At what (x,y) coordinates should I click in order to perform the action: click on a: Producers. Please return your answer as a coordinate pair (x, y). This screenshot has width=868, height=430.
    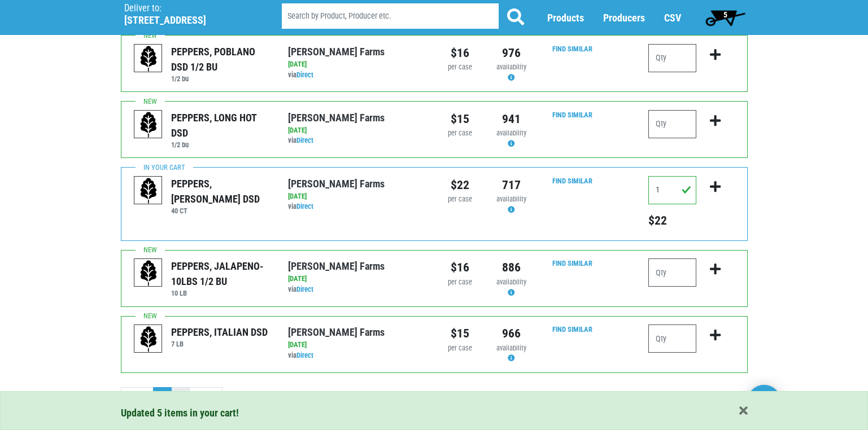
    Looking at the image, I should click on (624, 17).